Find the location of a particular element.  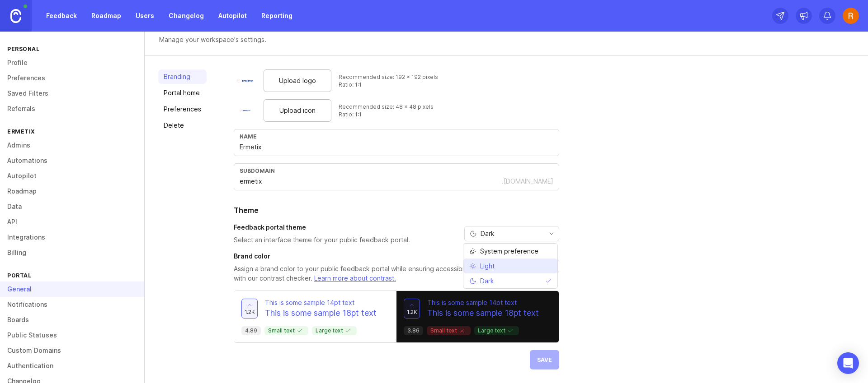

a: Users is located at coordinates (145, 16).